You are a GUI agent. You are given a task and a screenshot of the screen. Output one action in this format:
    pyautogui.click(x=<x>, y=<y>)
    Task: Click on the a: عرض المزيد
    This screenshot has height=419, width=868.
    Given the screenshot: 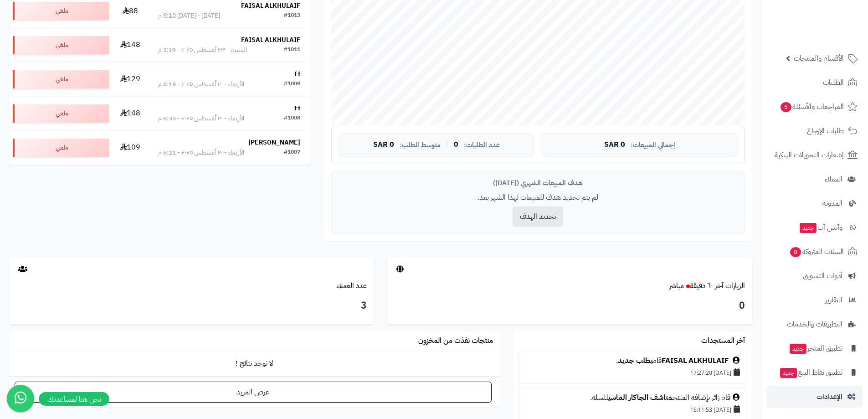 What is the action you would take?
    pyautogui.click(x=253, y=392)
    